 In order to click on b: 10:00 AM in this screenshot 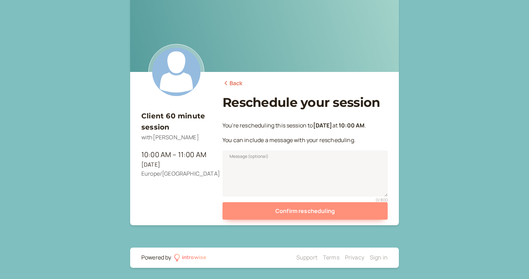, I will do `click(351, 125)`.